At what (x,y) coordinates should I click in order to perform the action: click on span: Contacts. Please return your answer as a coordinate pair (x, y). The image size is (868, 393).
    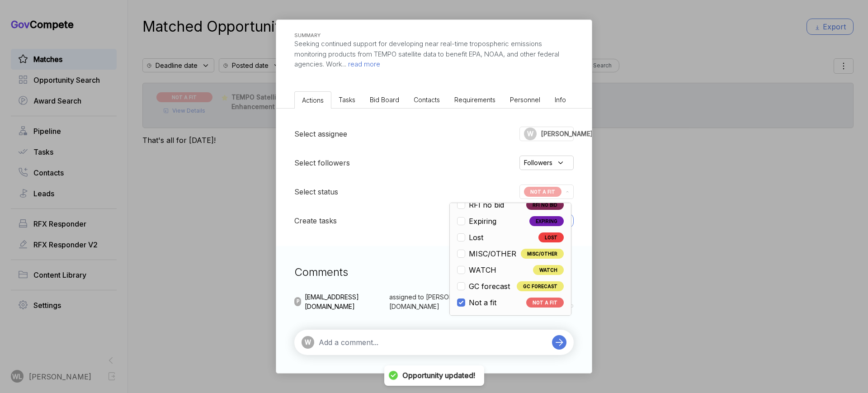
    Looking at the image, I should click on (427, 100).